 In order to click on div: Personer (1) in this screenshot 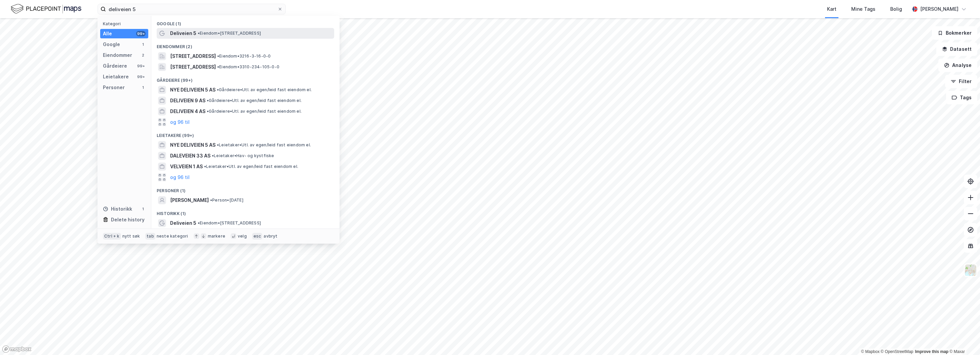, I will do `click(245, 189)`.